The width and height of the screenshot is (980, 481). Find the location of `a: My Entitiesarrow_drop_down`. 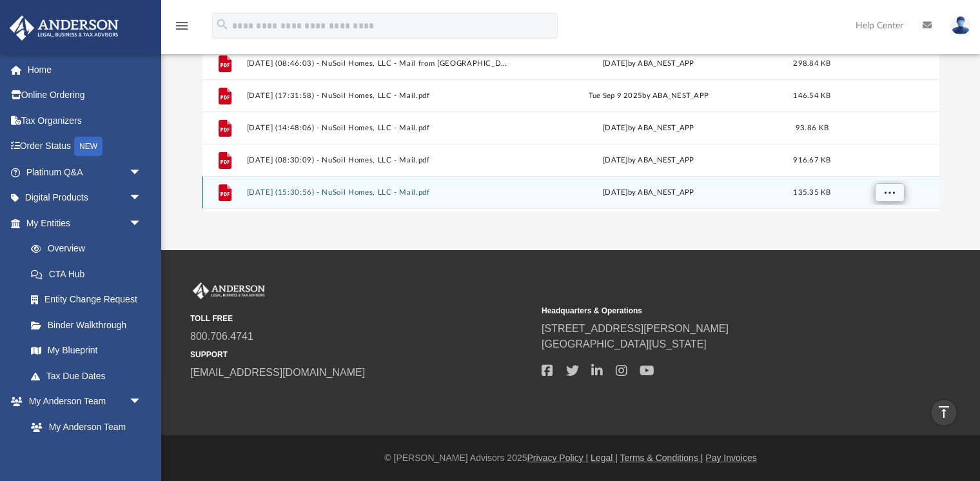

a: My Entitiesarrow_drop_down is located at coordinates (86, 223).